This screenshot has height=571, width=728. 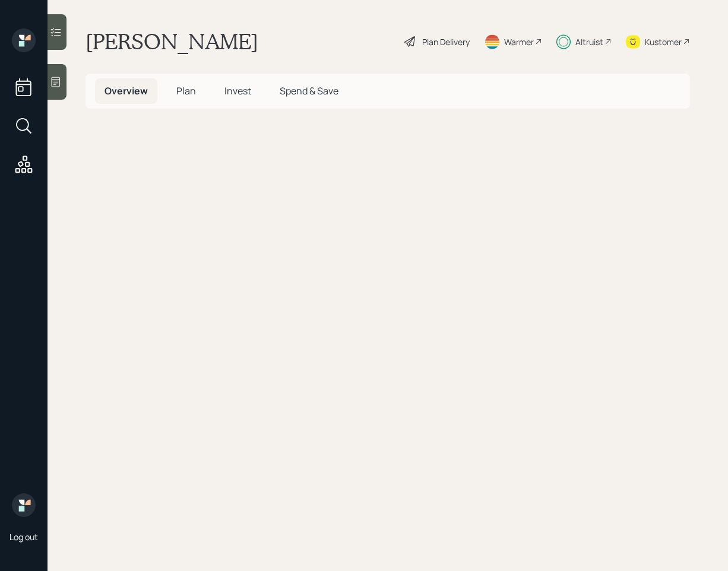 What do you see at coordinates (186, 91) in the screenshot?
I see `span: Plan` at bounding box center [186, 91].